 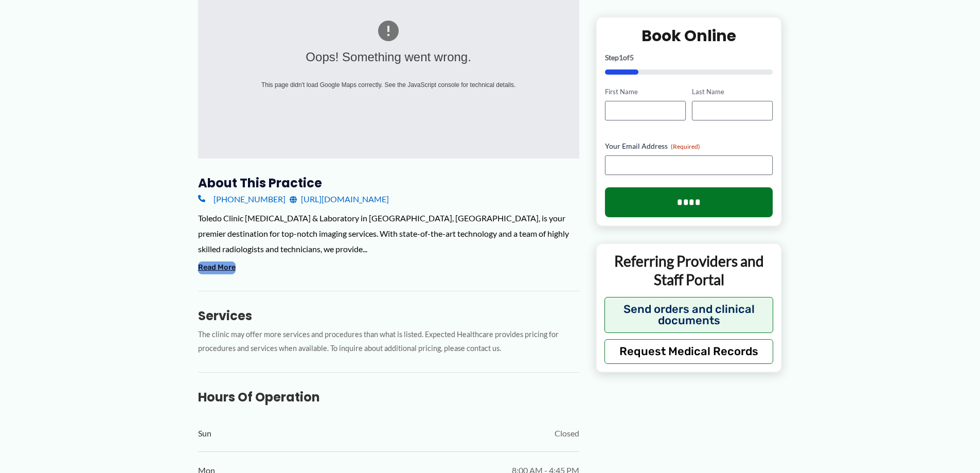 What do you see at coordinates (217, 268) in the screenshot?
I see `button: Read More` at bounding box center [217, 268].